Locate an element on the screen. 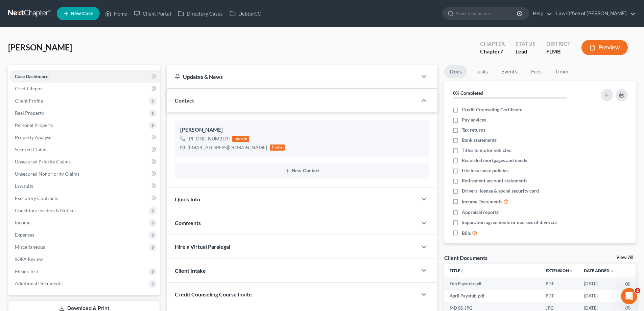  button: New Contact is located at coordinates (302, 171).